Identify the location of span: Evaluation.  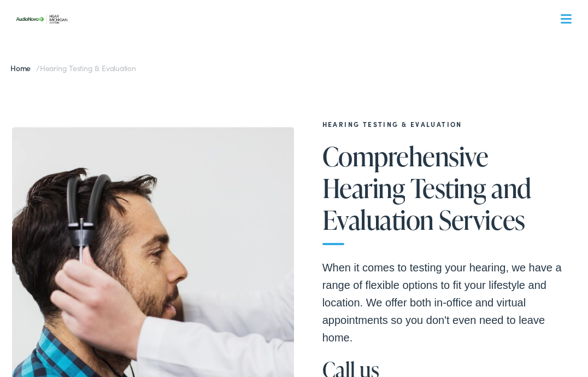
(378, 219).